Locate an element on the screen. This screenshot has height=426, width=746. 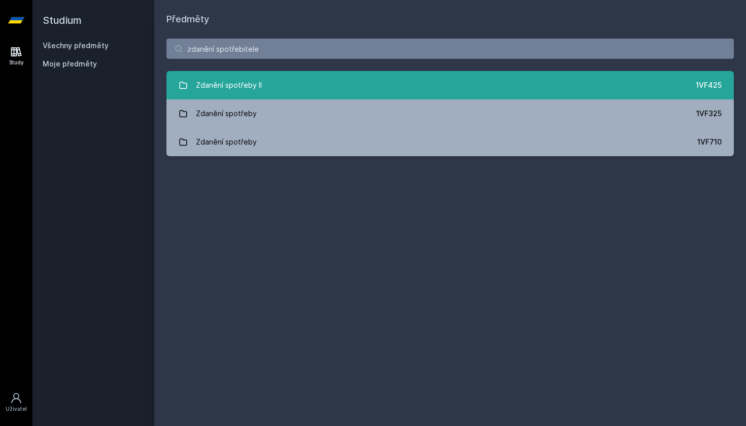
a: Všechny předměty is located at coordinates (76, 45).